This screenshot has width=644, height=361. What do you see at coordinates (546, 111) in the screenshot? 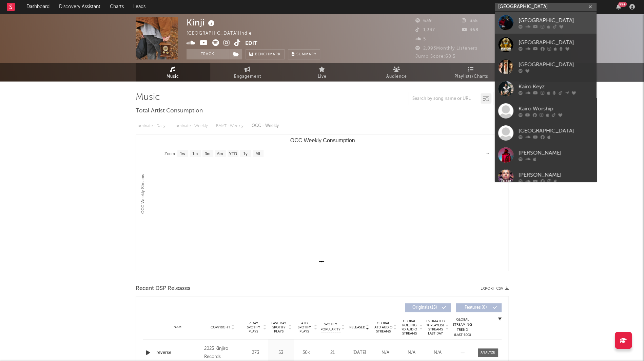
I see `a: Kairo Worship` at bounding box center [546, 111].